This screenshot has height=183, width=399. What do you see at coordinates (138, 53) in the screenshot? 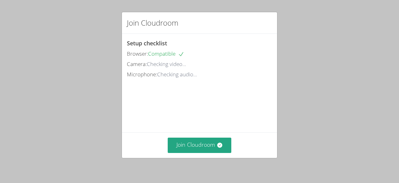
I see `span: Browser:` at bounding box center [138, 53].